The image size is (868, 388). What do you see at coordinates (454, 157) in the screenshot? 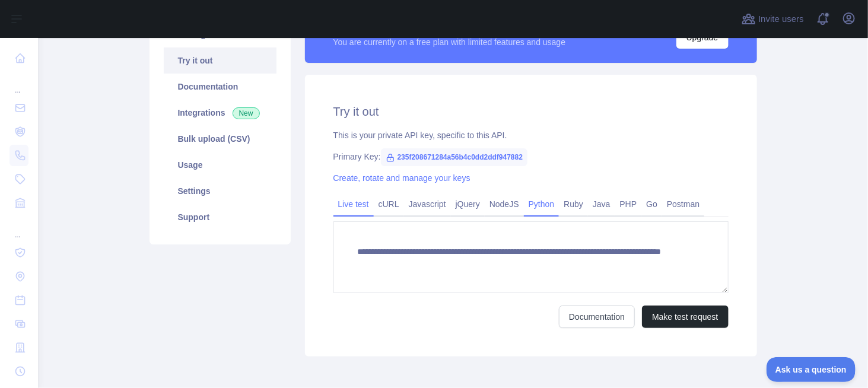
I see `span: 235f208671284a56b4c0dd2ddf947882` at bounding box center [454, 157].